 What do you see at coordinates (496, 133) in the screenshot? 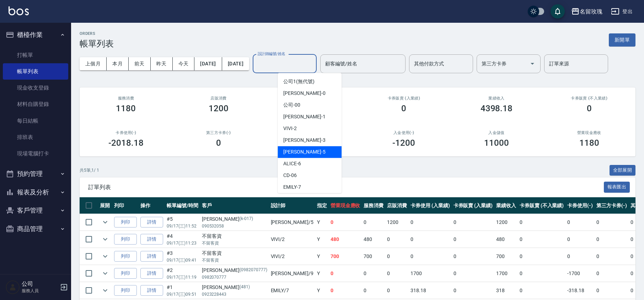
I see `h2: 入金儲值` at bounding box center [496, 133].